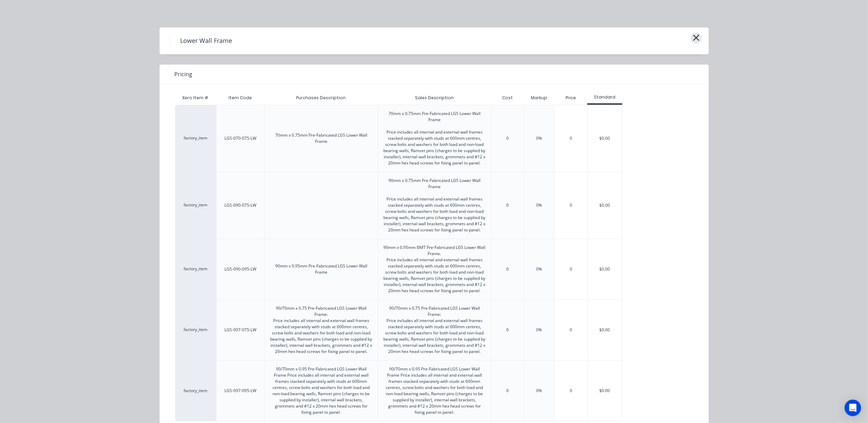  Describe the element at coordinates (241, 205) in the screenshot. I see `div: LGS-090-075-LW` at that location.